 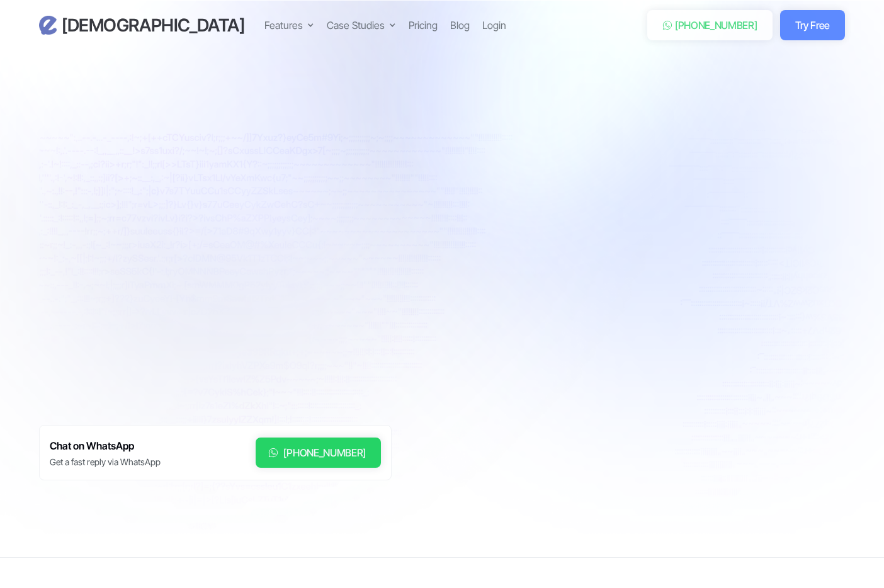 What do you see at coordinates (423, 25) in the screenshot?
I see `a: Pricing` at bounding box center [423, 25].